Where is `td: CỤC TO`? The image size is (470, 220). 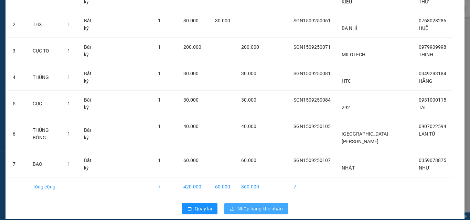 td: CỤC TO is located at coordinates (44, 51).